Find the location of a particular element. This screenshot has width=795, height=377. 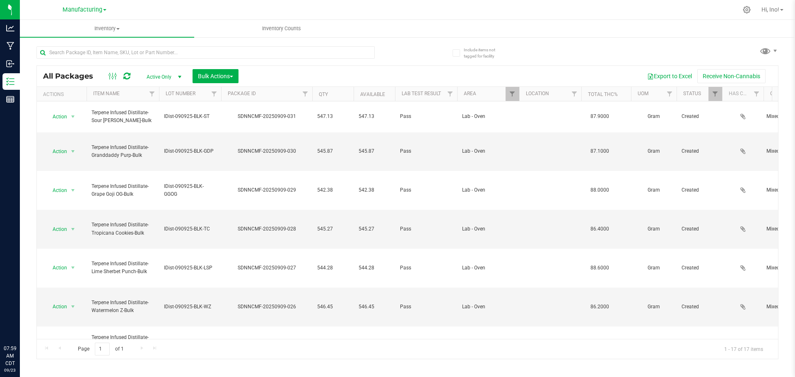

span: Terpene Infused Distillate-London Pound Cake-Bulk is located at coordinates (123, 342).